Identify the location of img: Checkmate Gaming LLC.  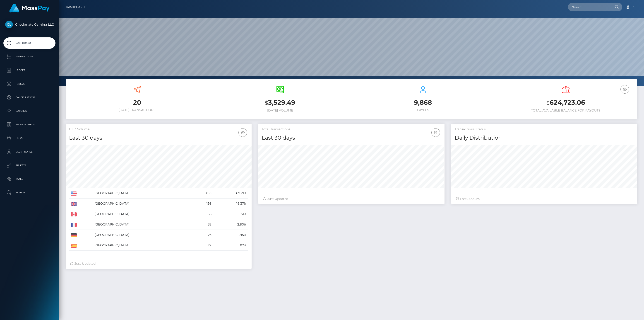
(9, 24).